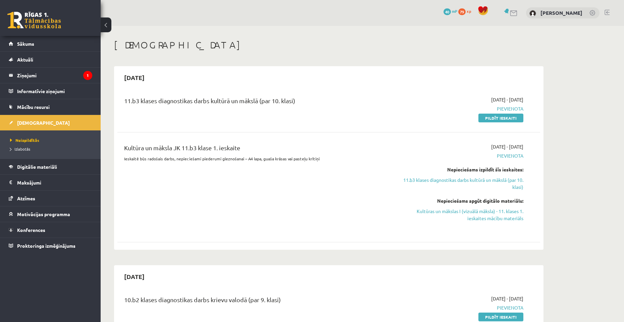  Describe the element at coordinates (447, 12) in the screenshot. I see `span: 40` at that location.